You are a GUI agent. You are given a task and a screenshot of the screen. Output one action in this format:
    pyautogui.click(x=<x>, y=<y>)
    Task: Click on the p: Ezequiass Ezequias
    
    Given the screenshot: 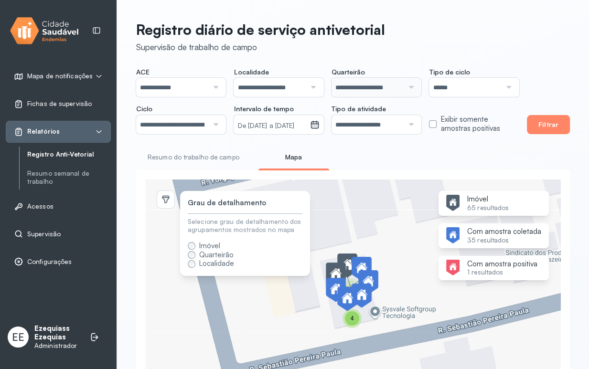 What is the action you would take?
    pyautogui.click(x=57, y=333)
    